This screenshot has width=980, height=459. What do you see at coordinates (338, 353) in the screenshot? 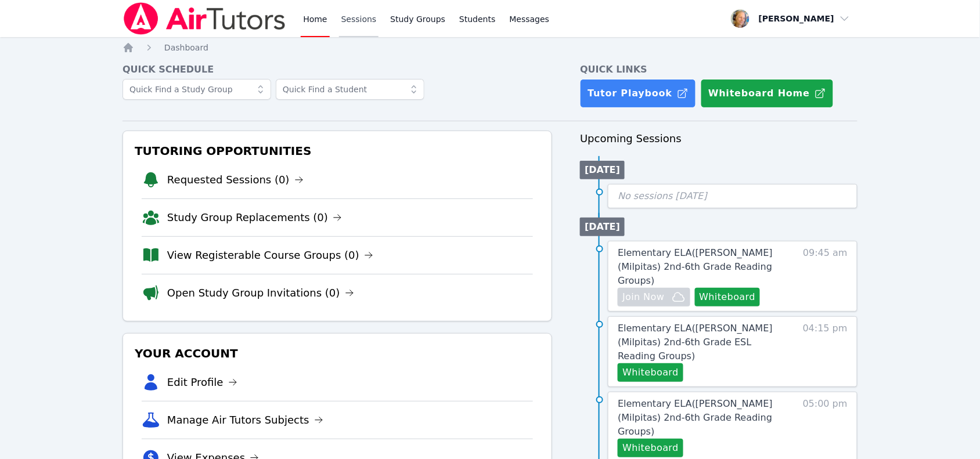
I see `h3: Your Account` at bounding box center [338, 353].